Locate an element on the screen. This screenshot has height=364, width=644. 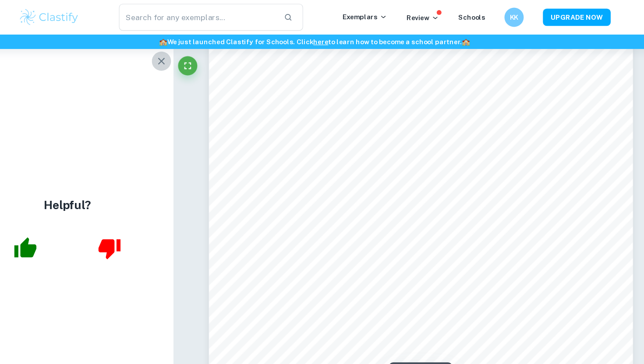
span: / 6 is located at coordinates (438, 341).